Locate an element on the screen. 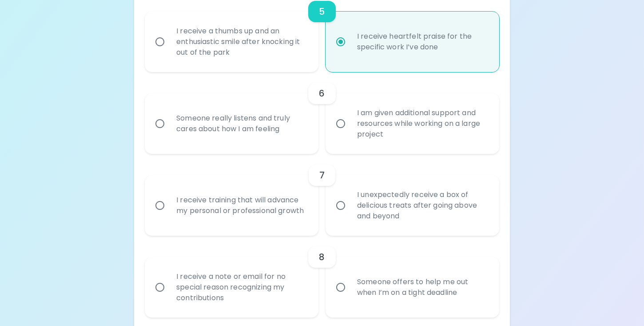  h6: 6 is located at coordinates (322, 94).